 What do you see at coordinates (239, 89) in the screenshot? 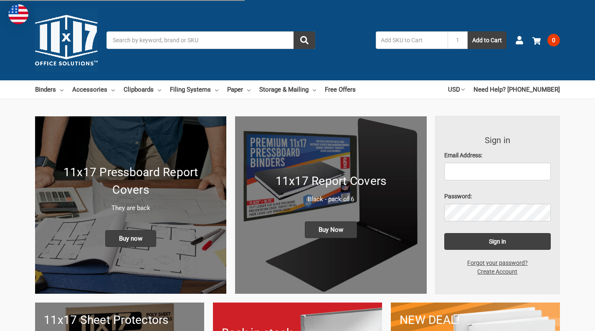
I see `a: Paper` at bounding box center [239, 89].